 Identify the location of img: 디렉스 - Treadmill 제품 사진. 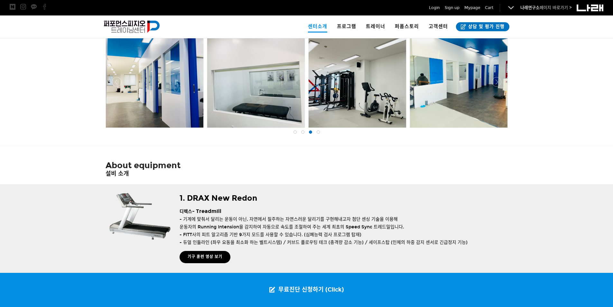
(140, 217).